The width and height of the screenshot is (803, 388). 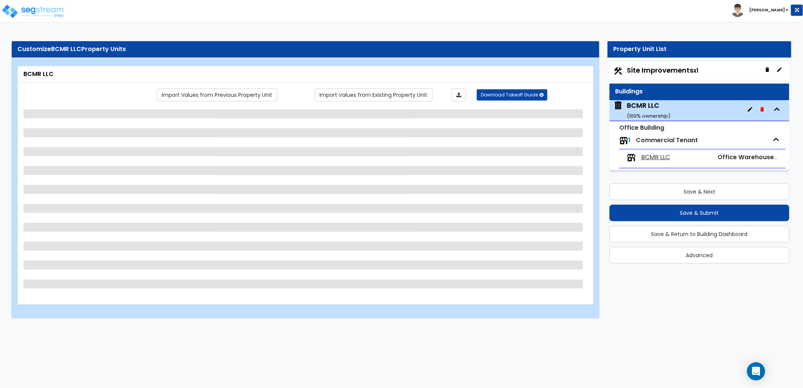 What do you see at coordinates (648, 116) in the screenshot?
I see `small: ( 100 % ownership)` at bounding box center [648, 116].